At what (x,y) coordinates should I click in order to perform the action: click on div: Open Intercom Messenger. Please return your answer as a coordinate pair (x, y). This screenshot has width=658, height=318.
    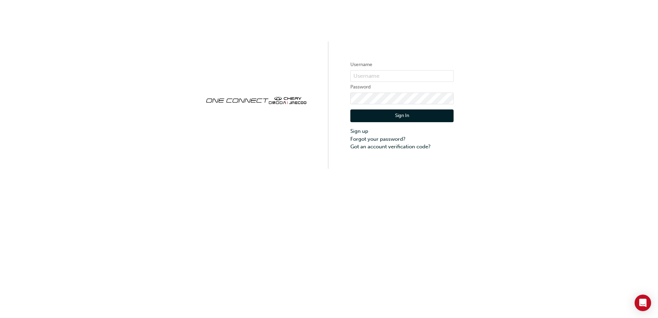
    Looking at the image, I should click on (643, 303).